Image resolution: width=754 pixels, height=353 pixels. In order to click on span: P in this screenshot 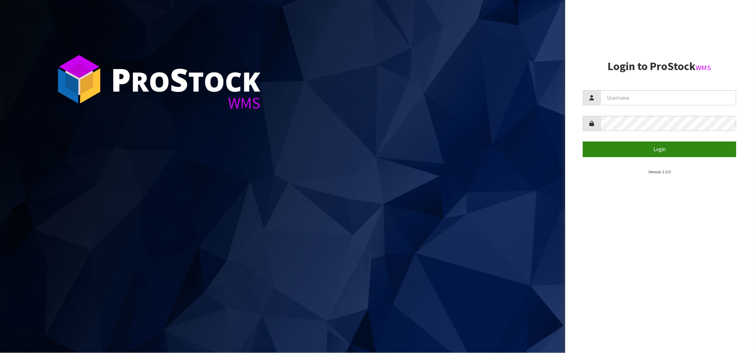, I will do `click(121, 79)`.